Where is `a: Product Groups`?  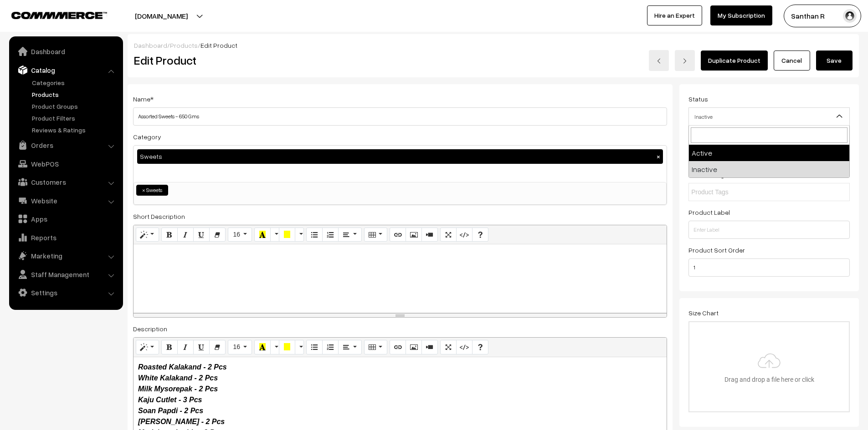 a: Product Groups is located at coordinates (75, 106).